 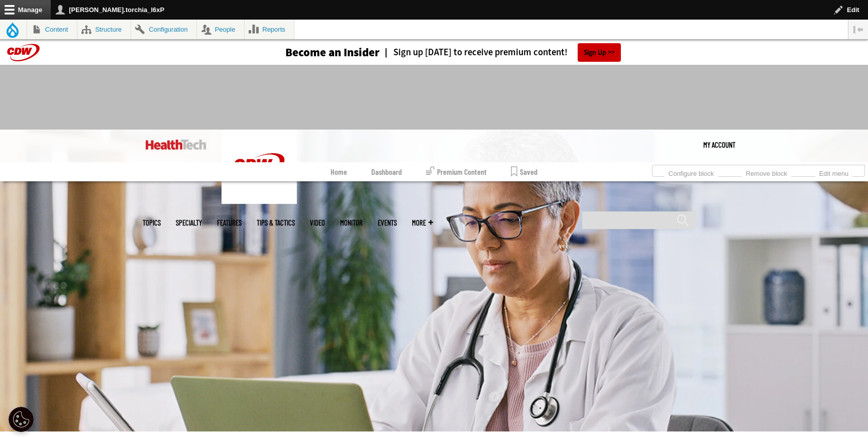 What do you see at coordinates (691, 172) in the screenshot?
I see `a: Configure block` at bounding box center [691, 172].